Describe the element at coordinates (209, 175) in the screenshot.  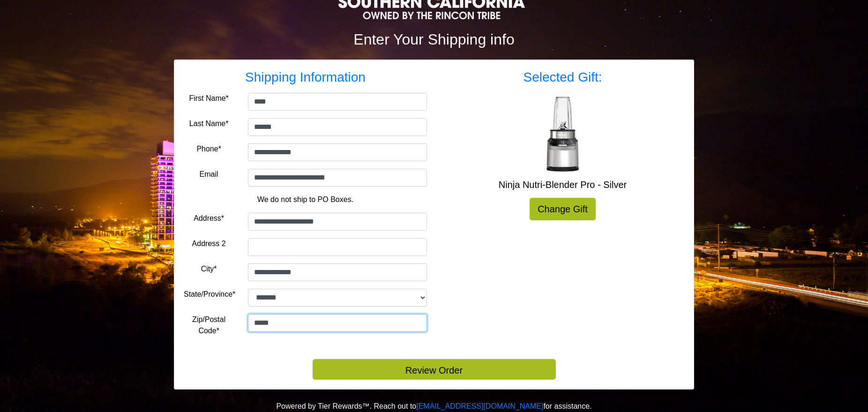
I see `label: Email` at that location.